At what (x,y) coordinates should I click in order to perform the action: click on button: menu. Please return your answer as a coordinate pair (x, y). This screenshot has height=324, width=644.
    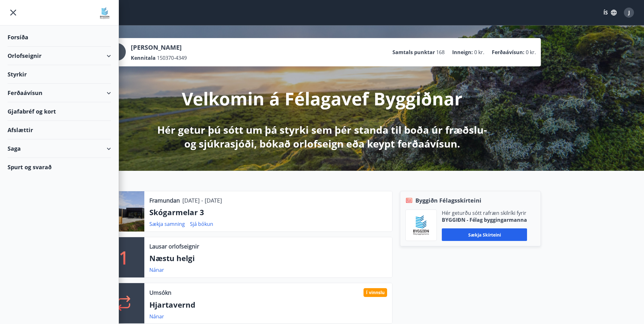
    Looking at the image, I should click on (13, 13).